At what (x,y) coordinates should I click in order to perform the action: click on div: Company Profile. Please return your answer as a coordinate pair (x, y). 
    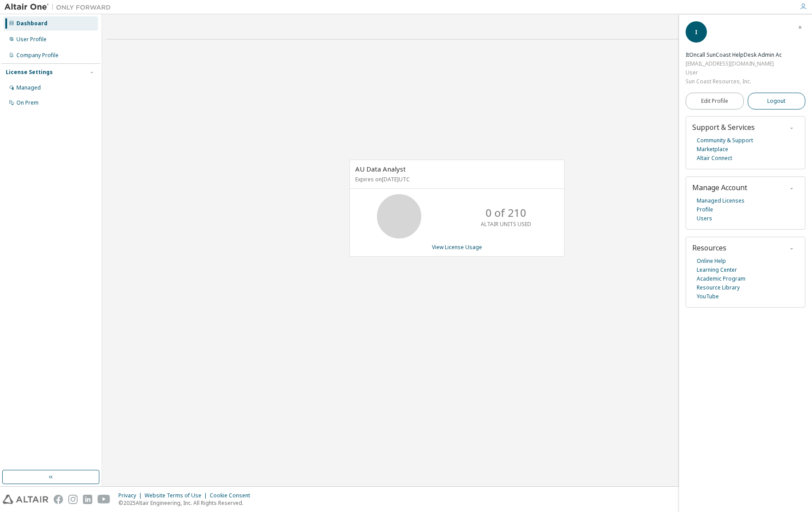
    Looking at the image, I should click on (37, 55).